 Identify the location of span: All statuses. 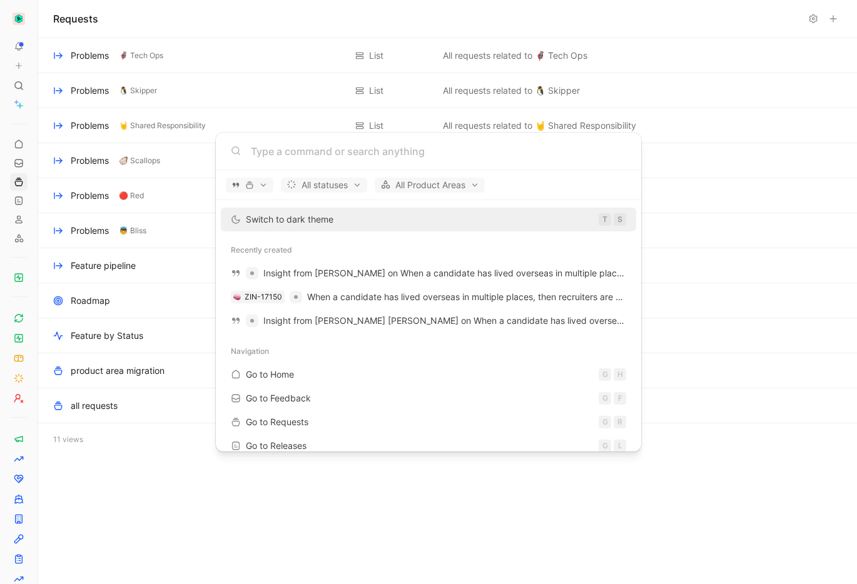
(324, 185).